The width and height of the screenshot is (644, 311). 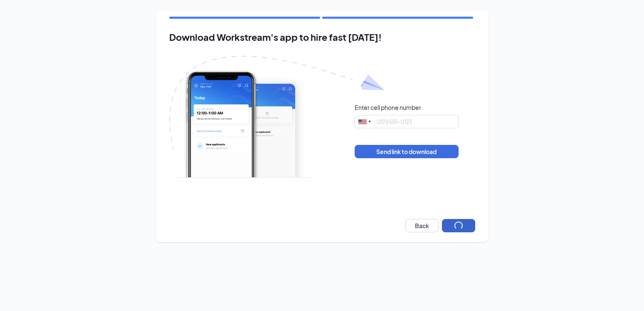 I want to click on input: (201) 555-0123, so click(x=406, y=121).